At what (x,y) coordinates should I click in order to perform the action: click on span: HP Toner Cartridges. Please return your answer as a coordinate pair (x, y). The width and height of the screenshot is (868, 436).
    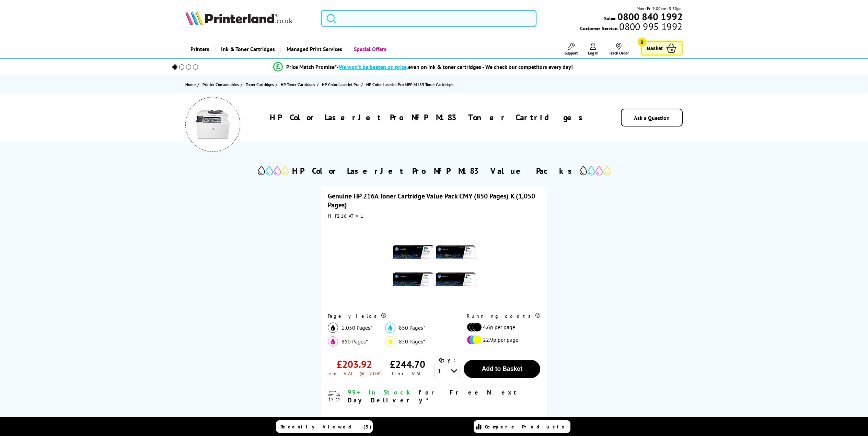
    Looking at the image, I should click on (298, 84).